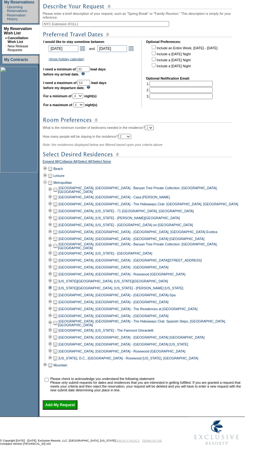 The width and height of the screenshot is (264, 458). I want to click on b: For a minimum of, so click(57, 96).